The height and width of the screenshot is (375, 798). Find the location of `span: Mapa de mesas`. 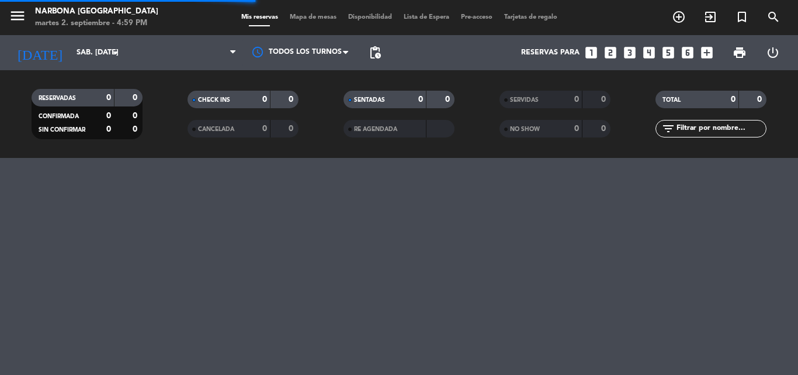

span: Mapa de mesas is located at coordinates (313, 17).